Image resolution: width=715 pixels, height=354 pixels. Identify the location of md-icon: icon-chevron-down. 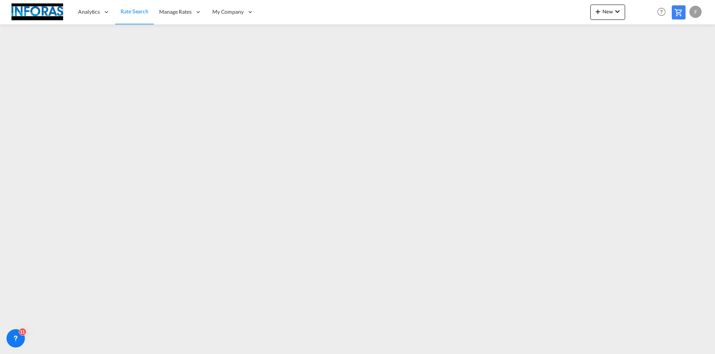
(617, 11).